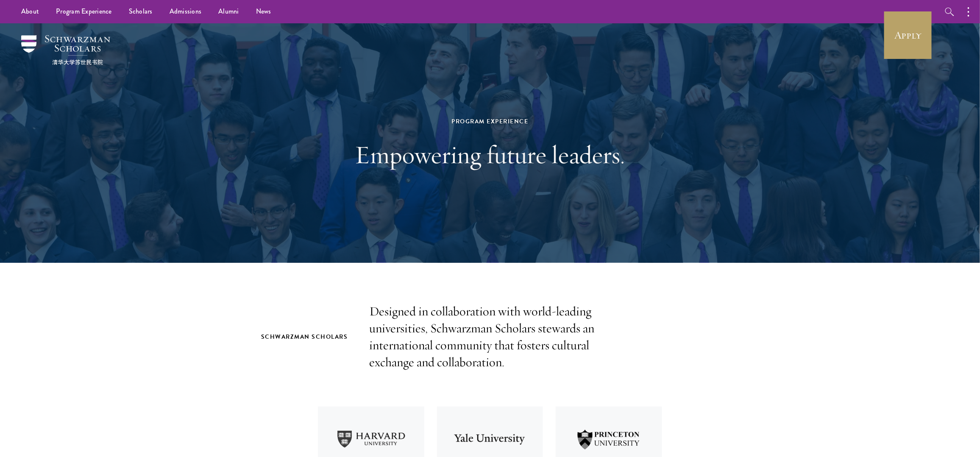 This screenshot has width=980, height=457. What do you see at coordinates (490, 121) in the screenshot?
I see `div: Program Experience` at bounding box center [490, 121].